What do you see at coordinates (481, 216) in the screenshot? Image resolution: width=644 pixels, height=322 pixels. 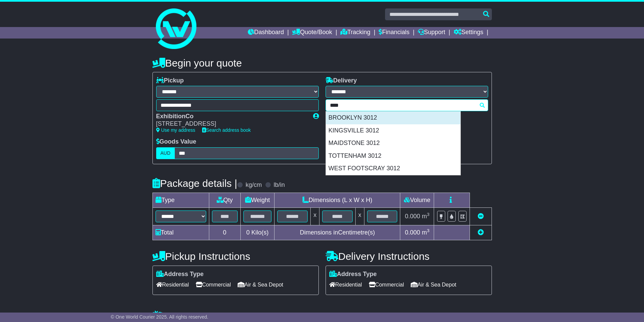 I see `a: Remove this item` at bounding box center [481, 216].